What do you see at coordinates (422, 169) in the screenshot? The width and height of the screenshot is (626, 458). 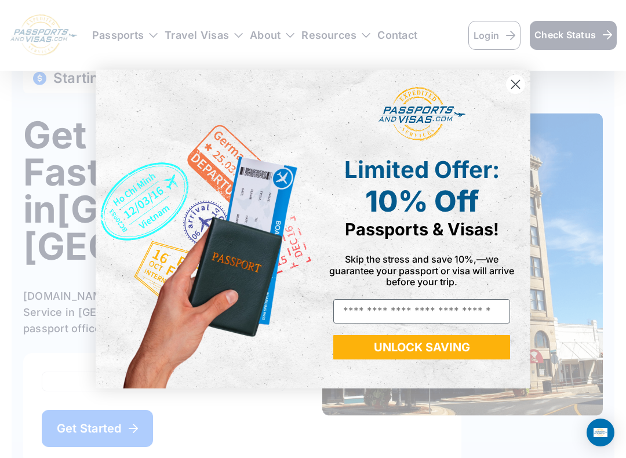 I see `span: Limited Offer:` at bounding box center [422, 169].